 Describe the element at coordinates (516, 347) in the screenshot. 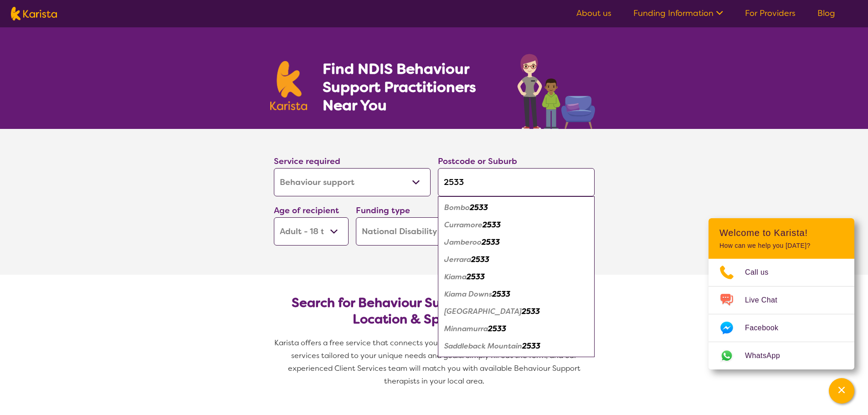

I see `div: Saddleback Mountain 2533` at that location.